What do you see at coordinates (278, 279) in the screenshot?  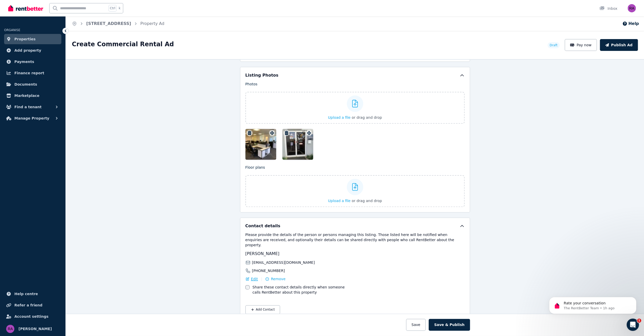 I see `span: Remove` at bounding box center [278, 279].